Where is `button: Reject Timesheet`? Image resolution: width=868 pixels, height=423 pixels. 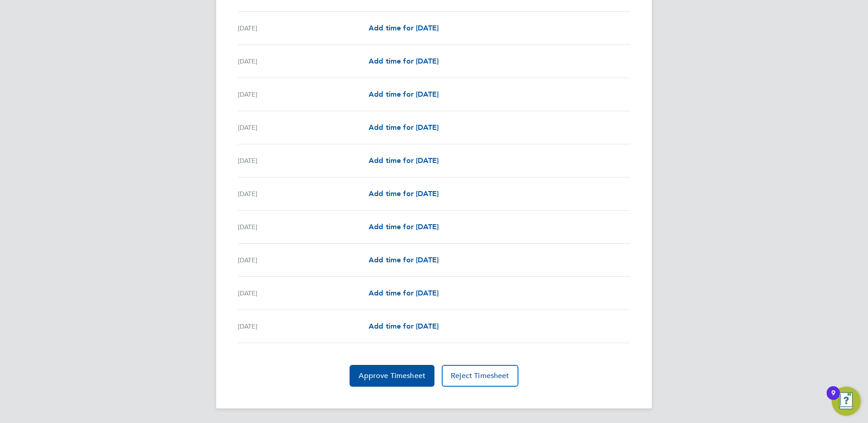
button: Reject Timesheet is located at coordinates (480, 376).